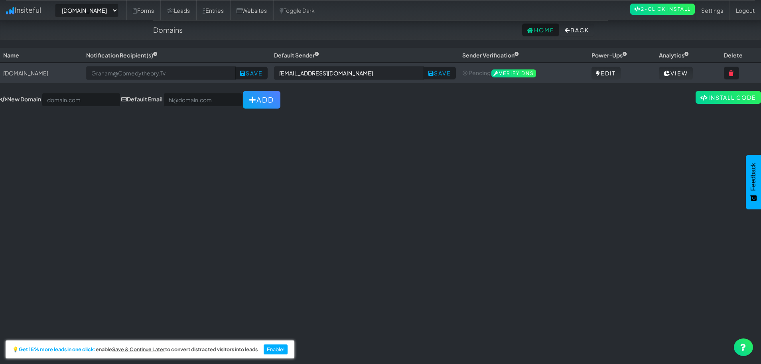  What do you see at coordinates (712, 10) in the screenshot?
I see `a: Settings` at bounding box center [712, 10].